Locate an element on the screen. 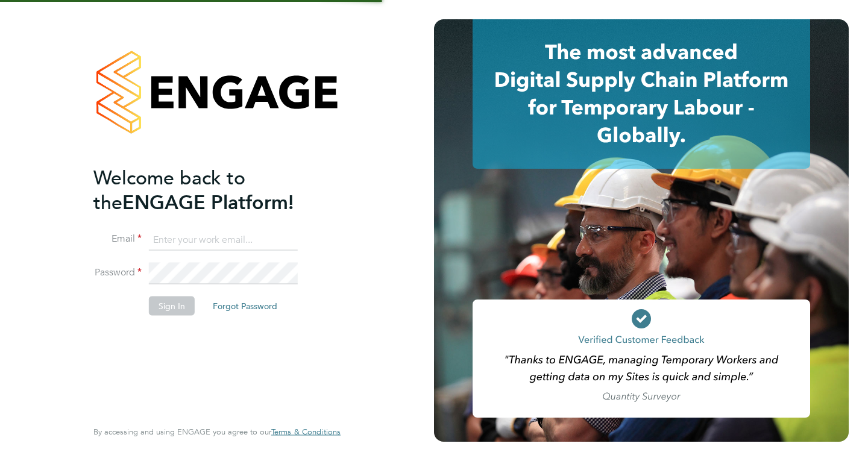 This screenshot has height=461, width=868. a: Terms & Conditions is located at coordinates (306, 433).